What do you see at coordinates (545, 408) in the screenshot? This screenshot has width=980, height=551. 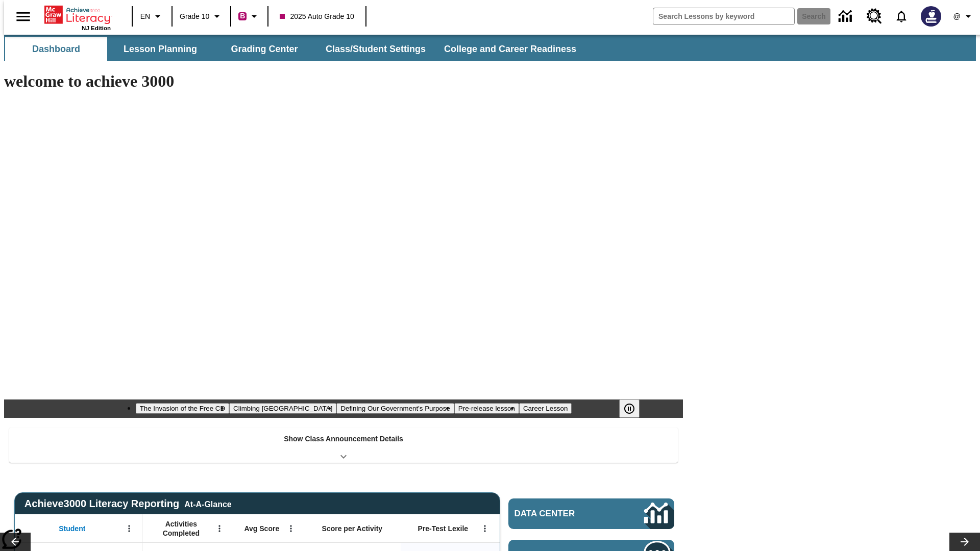 I see `button: Slide 5 Career Lesson` at bounding box center [545, 408].